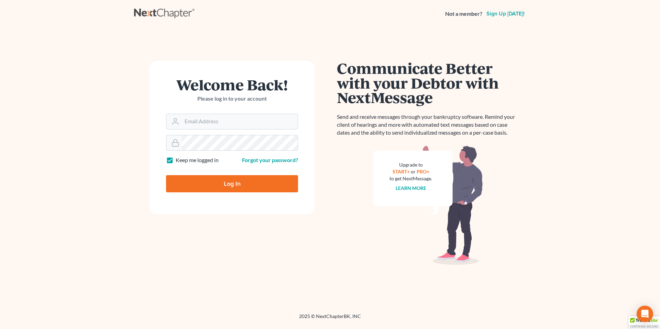 The width and height of the screenshot is (660, 329). What do you see at coordinates (240, 122) in the screenshot?
I see `input: Email Address` at bounding box center [240, 122].